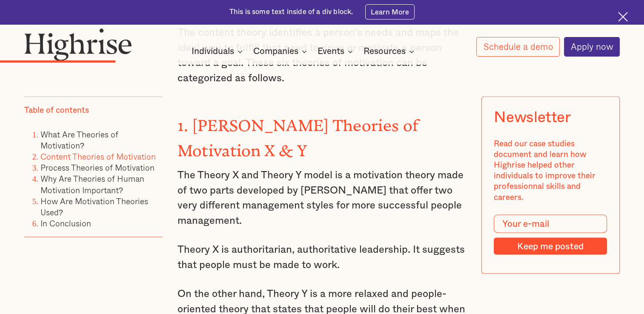 Image resolution: width=644 pixels, height=314 pixels. Describe the element at coordinates (551, 224) in the screenshot. I see `input: Your e-mail` at that location.